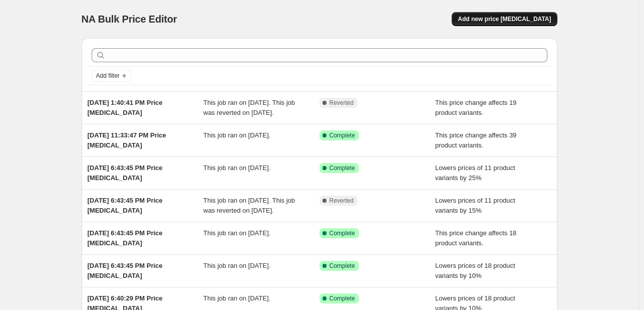  Describe the element at coordinates (475, 270) in the screenshot. I see `span: Lowers prices of 18 product variants by 10%` at that location.